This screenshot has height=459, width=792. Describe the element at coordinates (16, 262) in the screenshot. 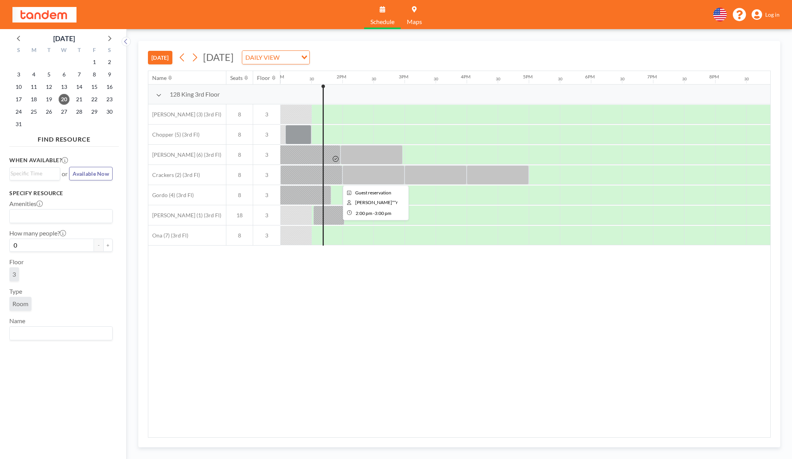

I see `label: Floor` at that location.